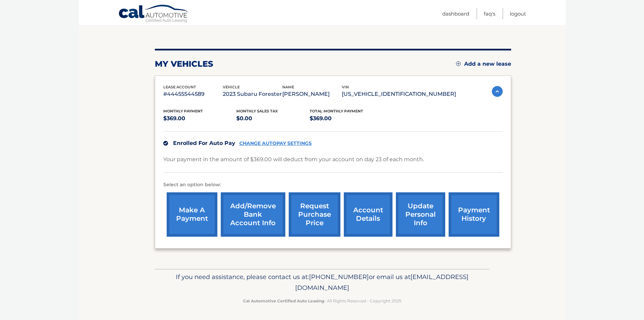  What do you see at coordinates (293, 160) in the screenshot?
I see `p: Your payment in the amount of $369.00 will deduct from your account on day 23 of each month.` at bounding box center [293, 160].